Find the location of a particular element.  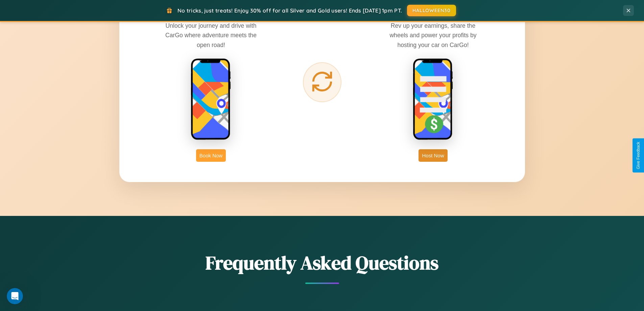

button: Book Now is located at coordinates (211, 156).